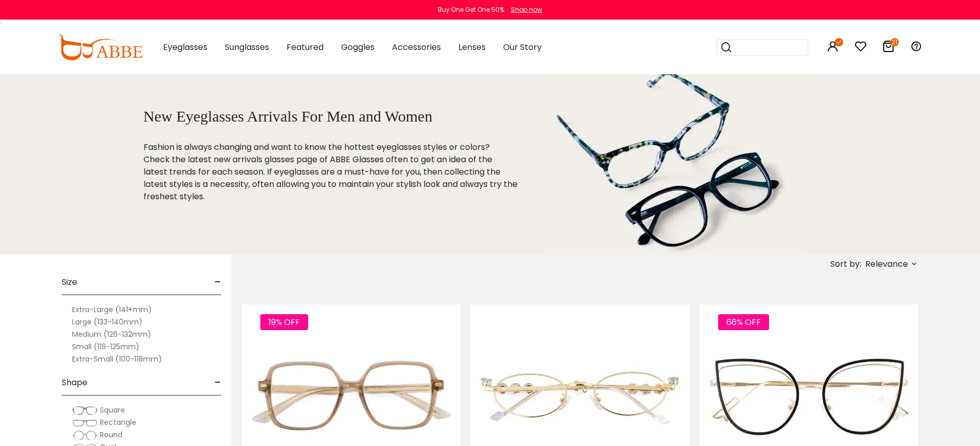 Image resolution: width=980 pixels, height=446 pixels. I want to click on div: Buy One Get One 50%, so click(471, 10).